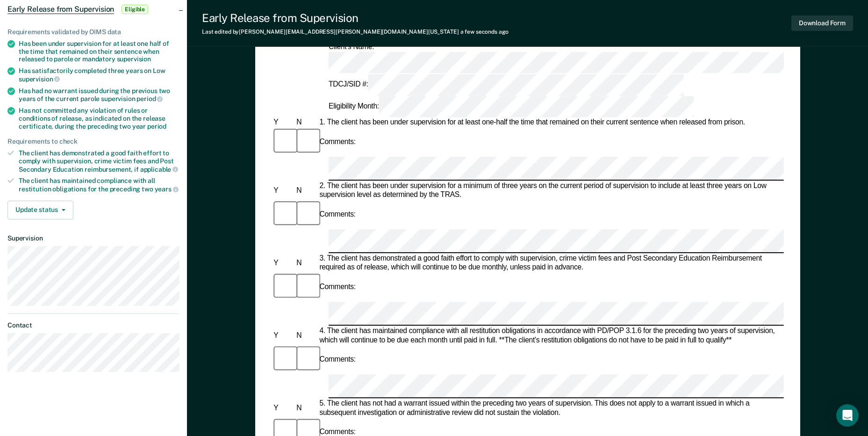 The image size is (868, 436). What do you see at coordinates (822, 23) in the screenshot?
I see `button: Download Form` at bounding box center [822, 23].